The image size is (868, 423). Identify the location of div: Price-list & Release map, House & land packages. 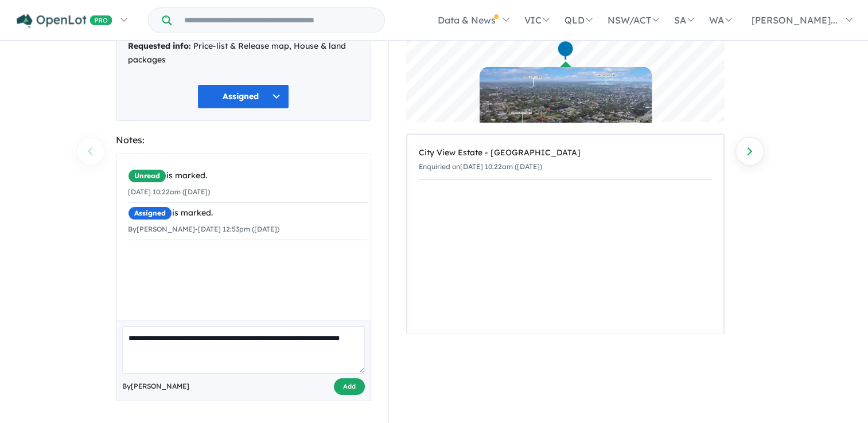
(243, 53).